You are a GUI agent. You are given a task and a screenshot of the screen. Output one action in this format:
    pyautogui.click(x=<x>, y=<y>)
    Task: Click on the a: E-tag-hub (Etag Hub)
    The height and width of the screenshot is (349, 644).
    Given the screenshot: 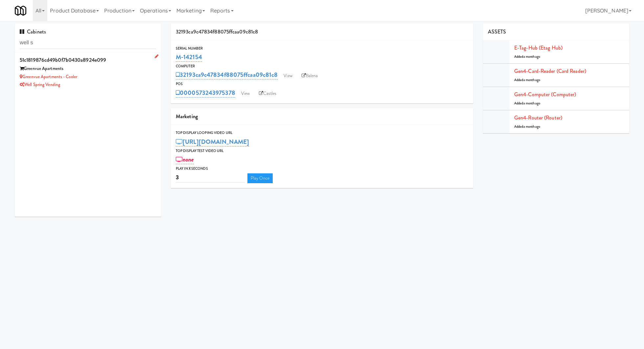 What is the action you would take?
    pyautogui.click(x=538, y=48)
    